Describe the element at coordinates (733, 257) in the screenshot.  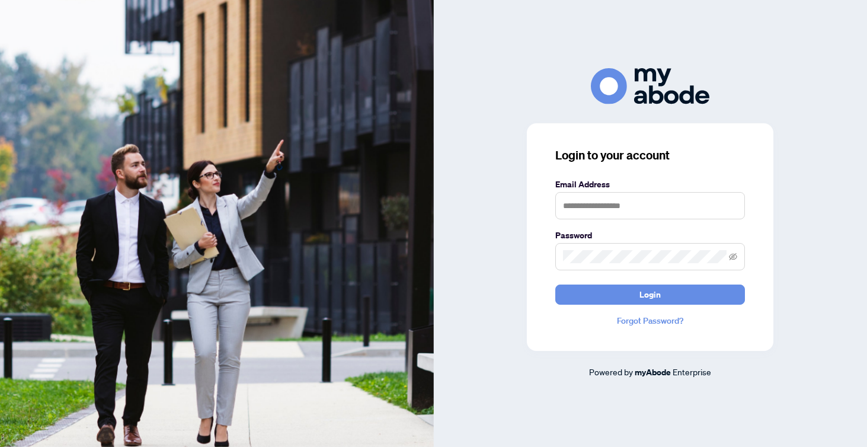
I see `span: eye-invisible` at that location.